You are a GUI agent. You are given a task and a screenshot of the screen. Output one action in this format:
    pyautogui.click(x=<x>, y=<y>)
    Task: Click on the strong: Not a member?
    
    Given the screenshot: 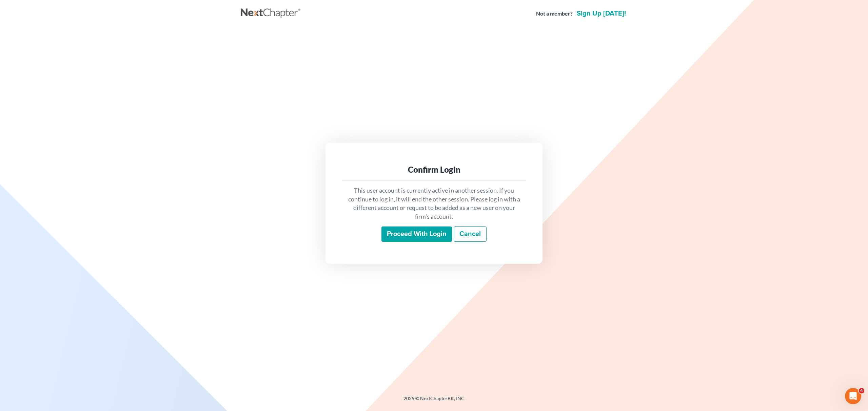 What is the action you would take?
    pyautogui.click(x=554, y=13)
    